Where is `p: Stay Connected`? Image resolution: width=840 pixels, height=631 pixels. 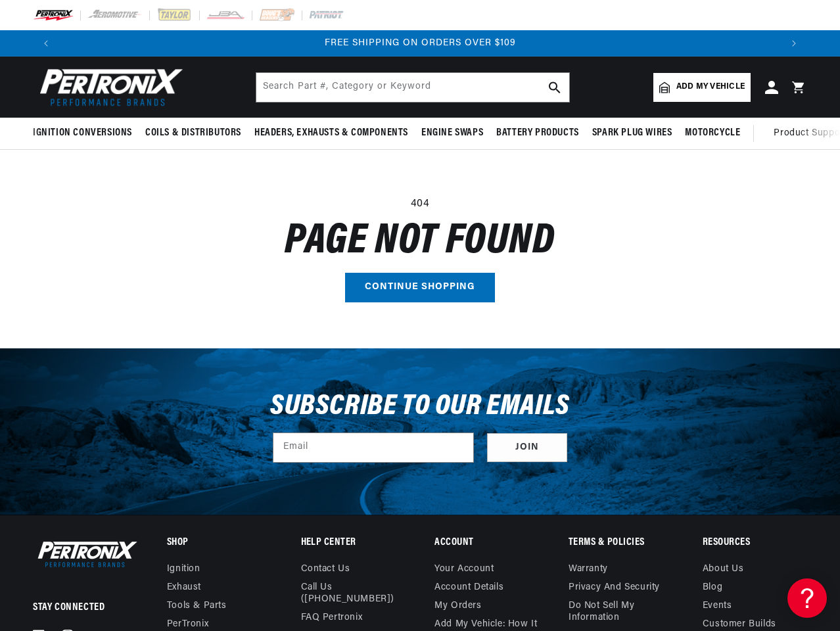 p: Stay Connected is located at coordinates (78, 607).